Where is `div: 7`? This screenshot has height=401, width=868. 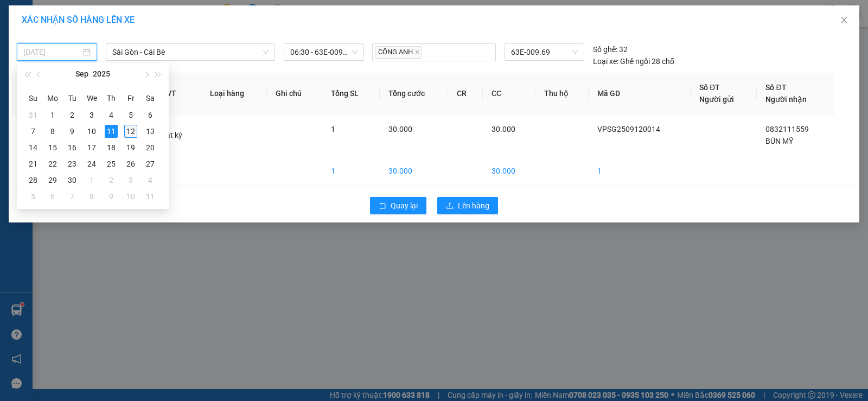
div: 7 is located at coordinates (33, 132).